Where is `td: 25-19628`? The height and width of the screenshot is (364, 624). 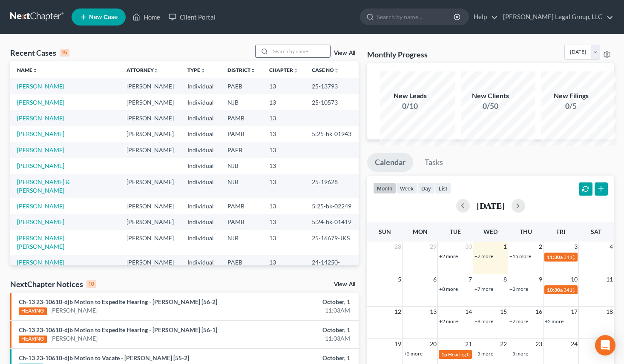 td: 25-19628 is located at coordinates (332, 186).